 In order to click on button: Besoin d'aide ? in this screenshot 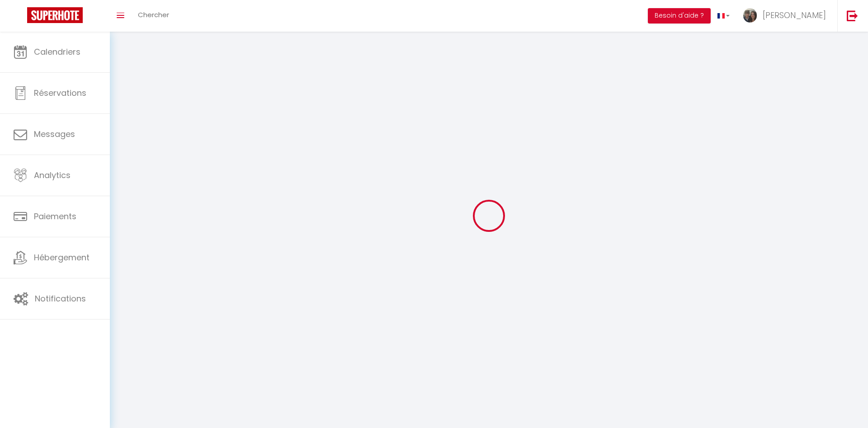, I will do `click(679, 16)`.